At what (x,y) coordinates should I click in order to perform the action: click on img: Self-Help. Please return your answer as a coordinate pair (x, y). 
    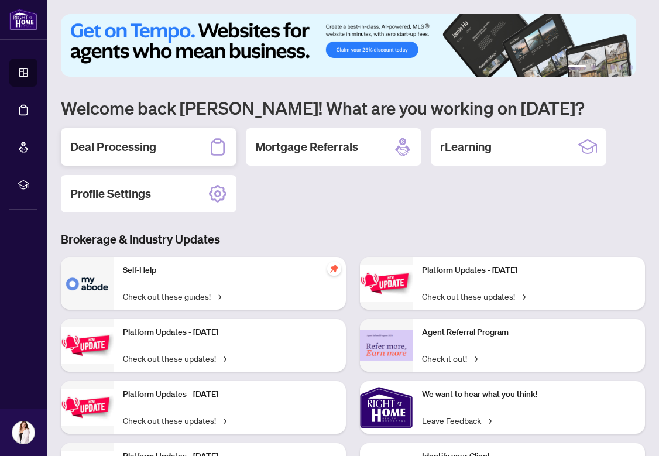
    Looking at the image, I should click on (87, 283).